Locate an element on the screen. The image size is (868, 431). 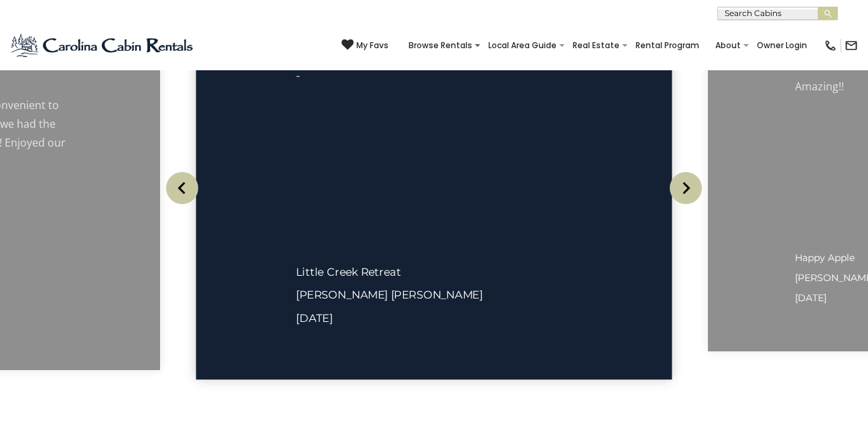
img: mail-regular-black.png is located at coordinates (851, 45).